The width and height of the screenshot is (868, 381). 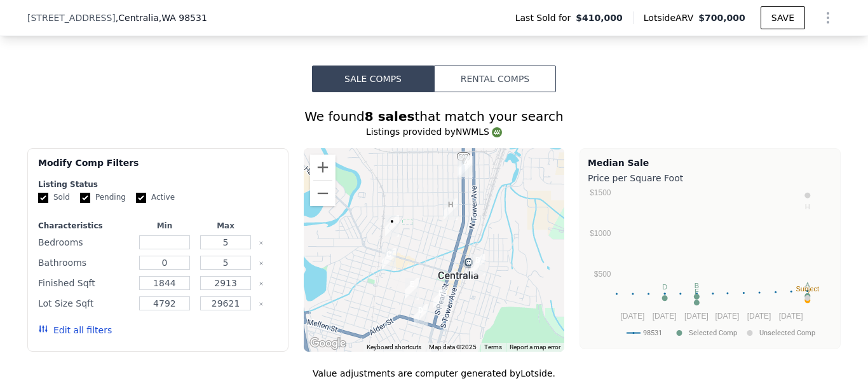 I want to click on button: Edit all filters, so click(x=75, y=330).